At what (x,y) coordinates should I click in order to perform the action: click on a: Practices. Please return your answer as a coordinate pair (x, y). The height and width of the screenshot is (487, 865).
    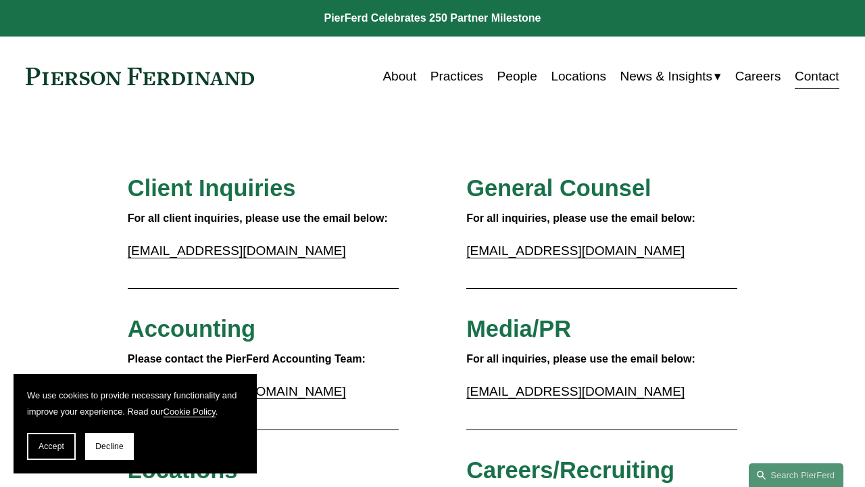
    Looking at the image, I should click on (457, 76).